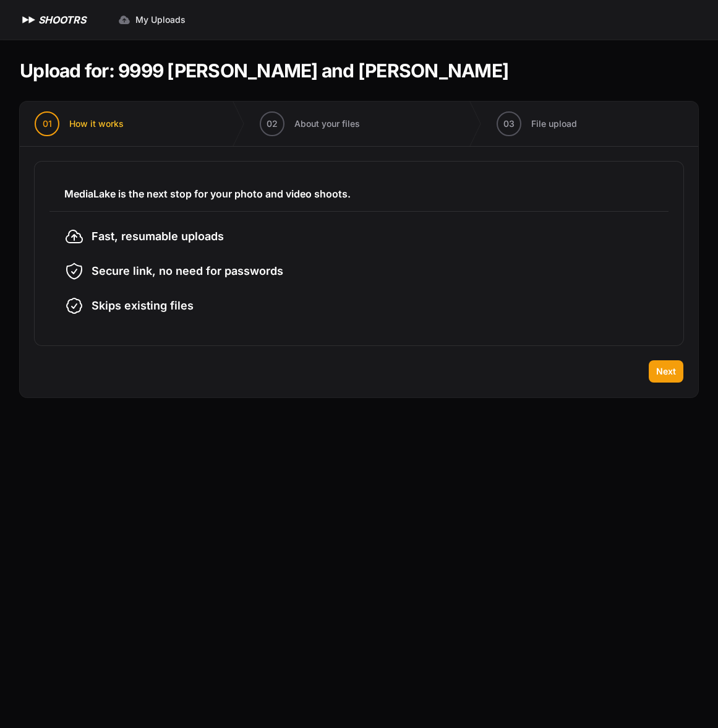  I want to click on button: 03 File upload, so click(537, 123).